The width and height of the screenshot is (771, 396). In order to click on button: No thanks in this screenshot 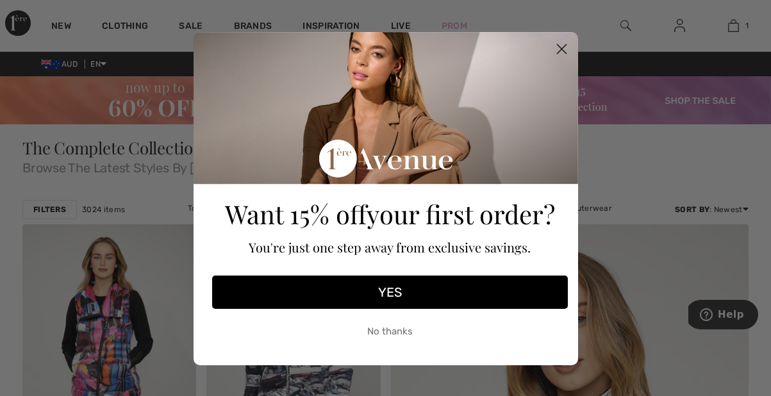, I will do `click(389, 331)`.